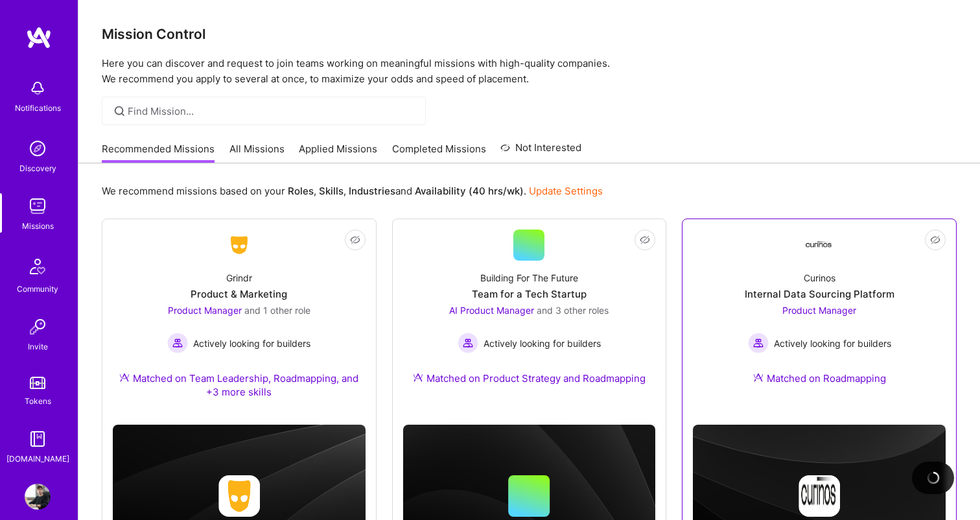 The image size is (980, 520). I want to click on div: Matched on Product Strategy and Roadmapping, so click(529, 378).